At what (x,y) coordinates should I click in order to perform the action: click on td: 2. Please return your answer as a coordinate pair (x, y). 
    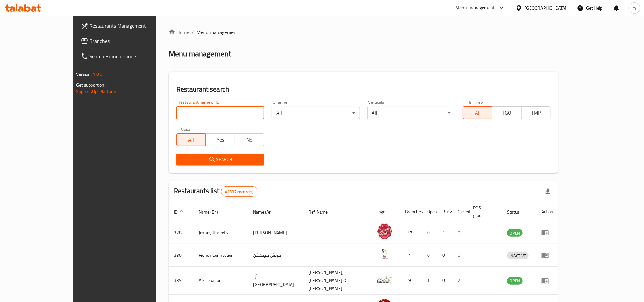
    Looking at the image, I should click on (460, 280).